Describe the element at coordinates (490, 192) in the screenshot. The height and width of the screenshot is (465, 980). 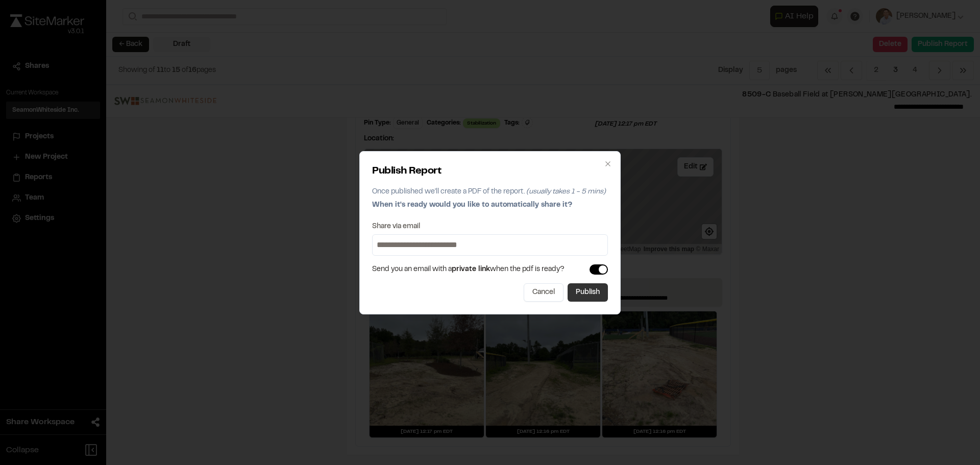
I see `p: Once published we'll create a PDF of the report.` at that location.